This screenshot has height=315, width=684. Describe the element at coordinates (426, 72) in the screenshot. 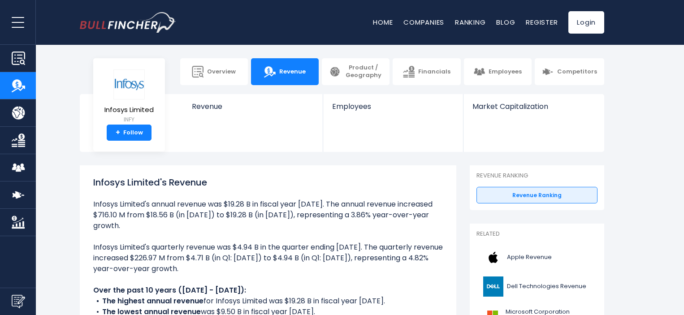

I see `a: Financials` at that location.